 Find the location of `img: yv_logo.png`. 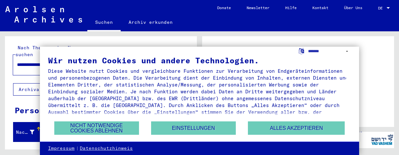

img: yv_logo.png is located at coordinates (382, 140).